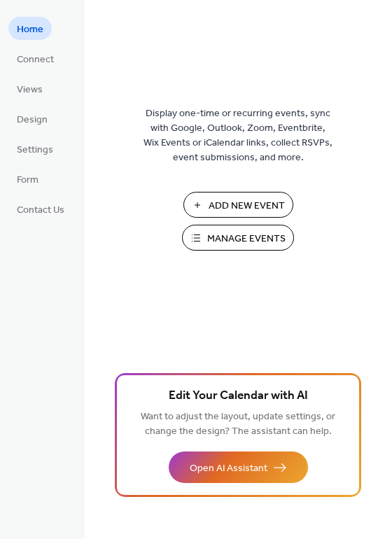 The image size is (392, 539). Describe the element at coordinates (30, 88) in the screenshot. I see `a: Views` at that location.